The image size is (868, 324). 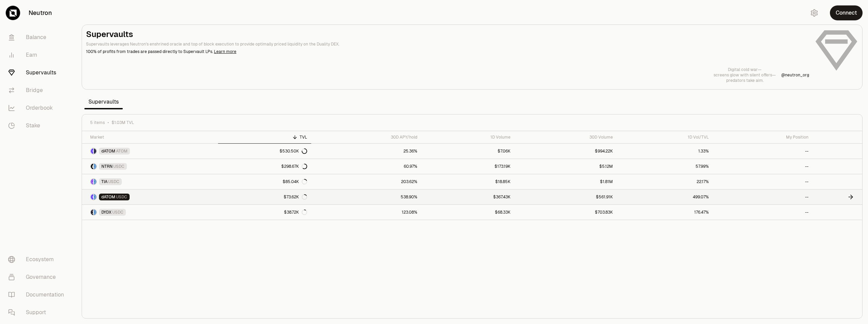 What do you see at coordinates (295, 182) in the screenshot?
I see `div: $85.04K` at bounding box center [295, 182].